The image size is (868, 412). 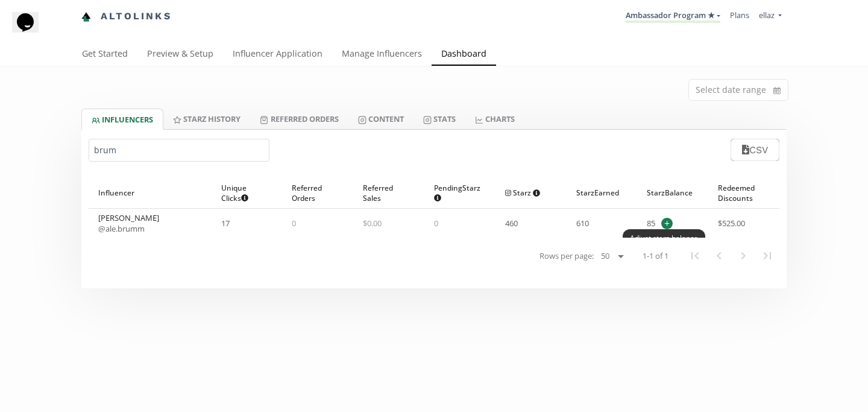 I want to click on span: $ 0.00, so click(x=372, y=223).